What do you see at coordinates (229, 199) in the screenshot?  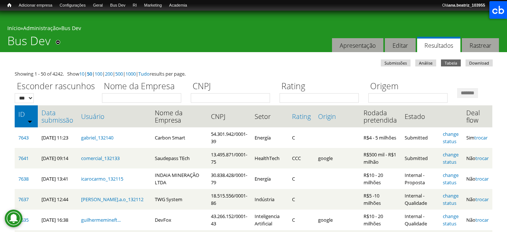 I see `td: 18.515.556/0001-86` at bounding box center [229, 199].